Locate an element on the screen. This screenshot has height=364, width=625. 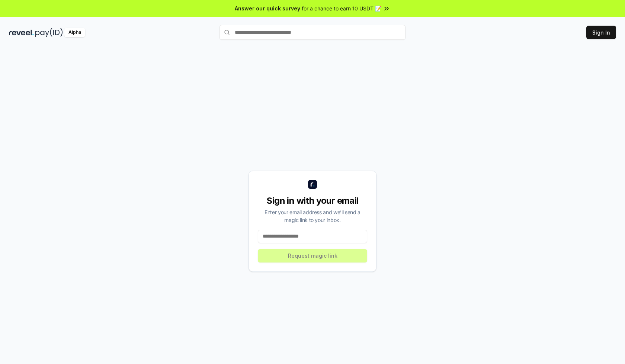
img: reveel_dark is located at coordinates (21, 32).